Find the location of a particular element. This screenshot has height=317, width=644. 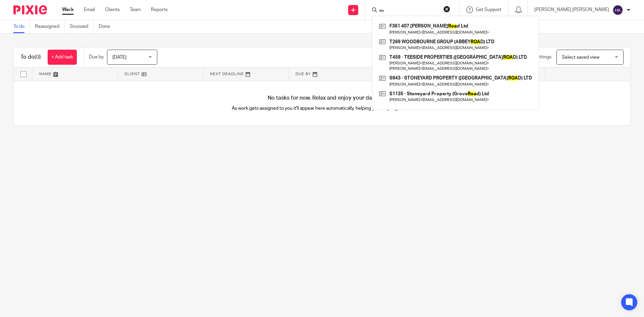

a: Snoozed is located at coordinates (81, 26).